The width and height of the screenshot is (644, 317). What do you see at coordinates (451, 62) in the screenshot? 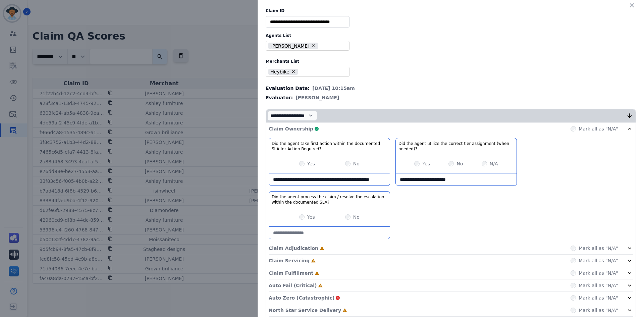
I see `label: Merchants List` at bounding box center [451, 62].